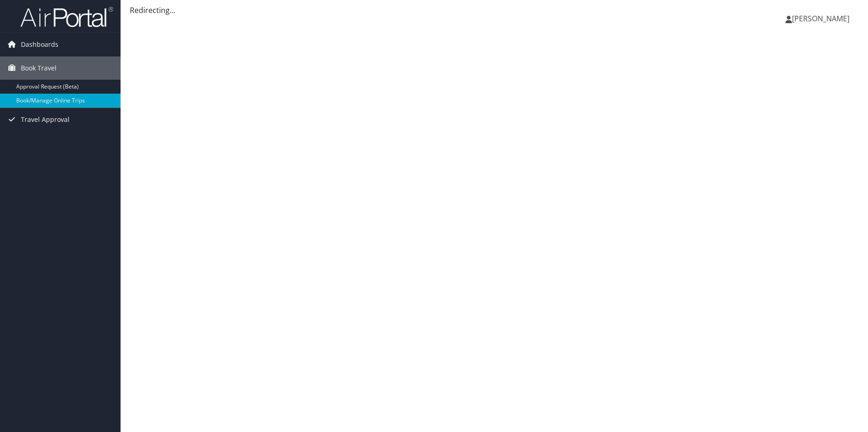 Image resolution: width=868 pixels, height=432 pixels. Describe the element at coordinates (67, 16) in the screenshot. I see `img: airportal-logo.png` at that location.